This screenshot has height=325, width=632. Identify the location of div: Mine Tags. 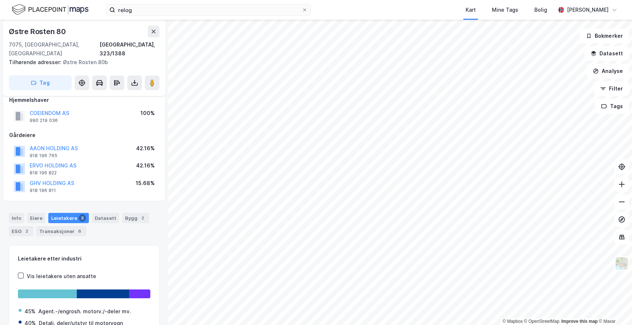
(505, 10).